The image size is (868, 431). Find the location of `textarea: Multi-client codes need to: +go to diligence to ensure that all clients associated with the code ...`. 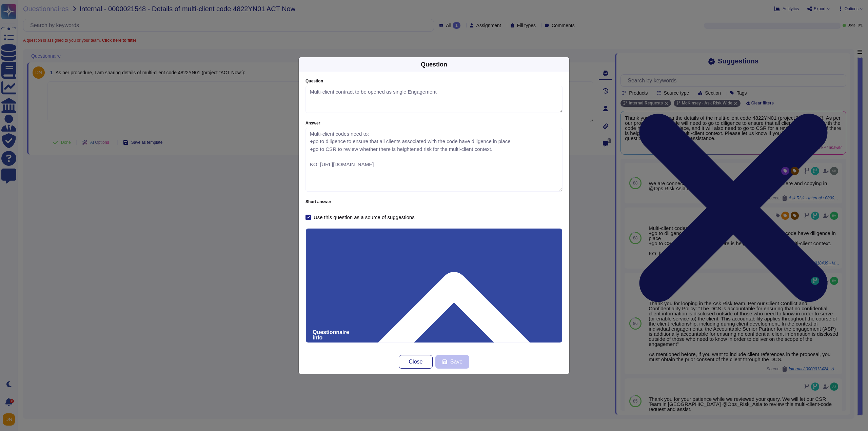

textarea: Multi-client codes need to: +go to diligence to ensure that all clients associated with the code ... is located at coordinates (434, 159).